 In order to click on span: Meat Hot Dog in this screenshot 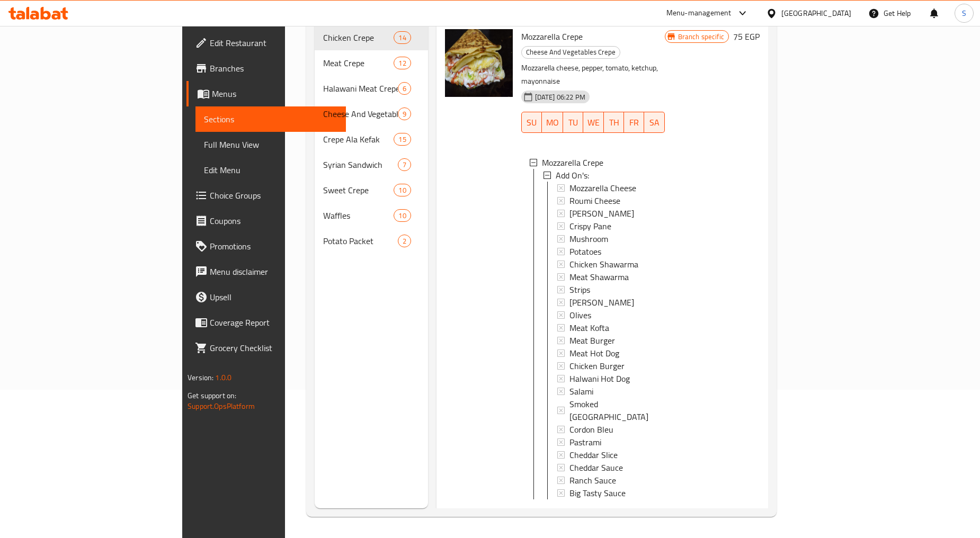, I will do `click(594, 353)`.